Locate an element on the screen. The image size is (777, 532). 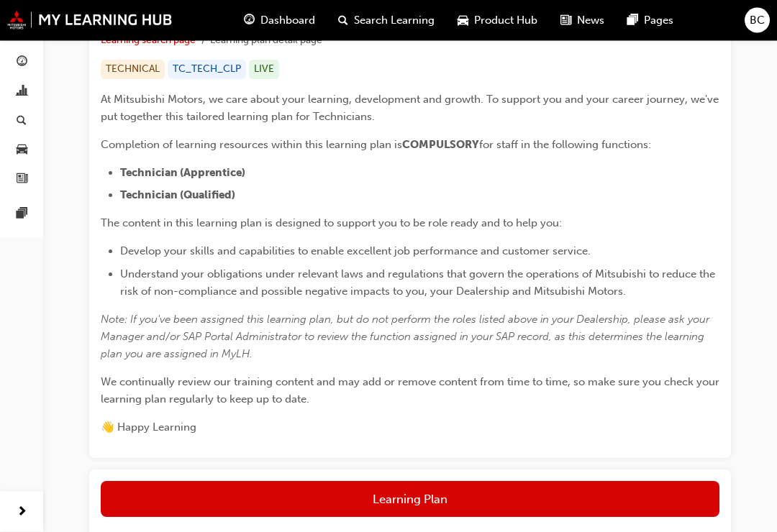
div: TECHNICAL is located at coordinates (132, 70).